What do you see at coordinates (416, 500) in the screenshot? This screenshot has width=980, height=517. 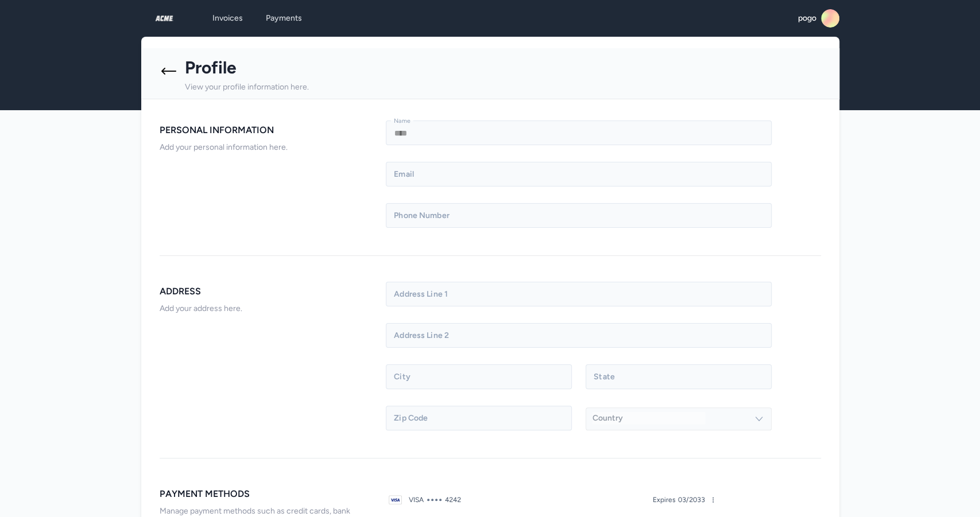 I see `div: visa` at bounding box center [416, 500].